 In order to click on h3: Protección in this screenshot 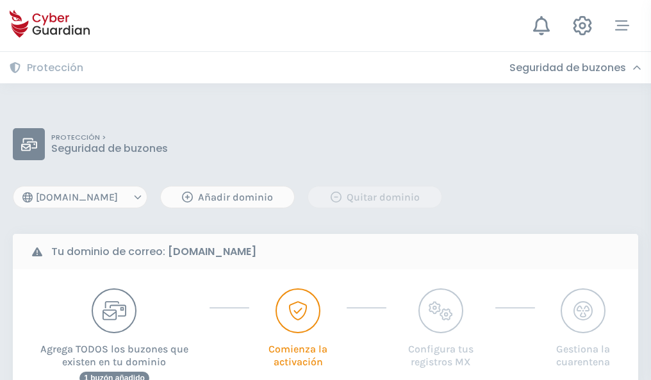, I will do `click(55, 68)`.